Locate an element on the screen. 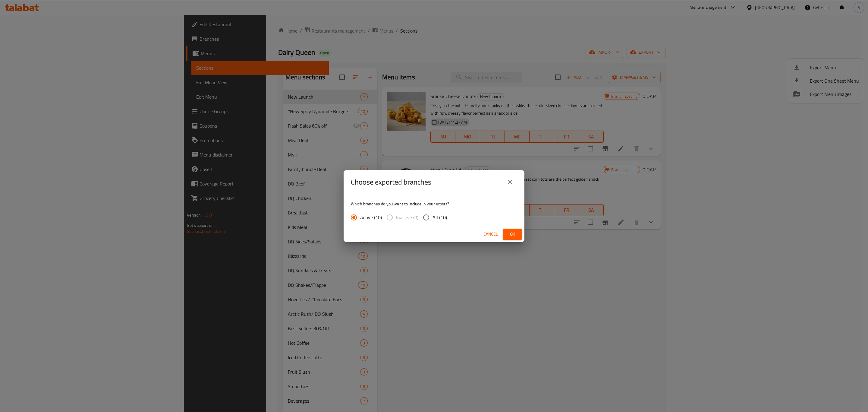 The image size is (868, 412). span: Inactive (0) is located at coordinates (407, 217).